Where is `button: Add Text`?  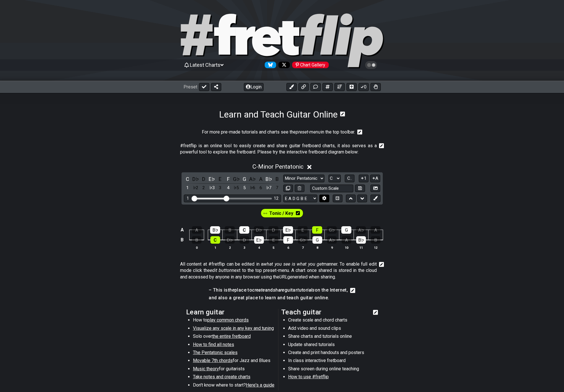 button: Add Text is located at coordinates (315, 87).